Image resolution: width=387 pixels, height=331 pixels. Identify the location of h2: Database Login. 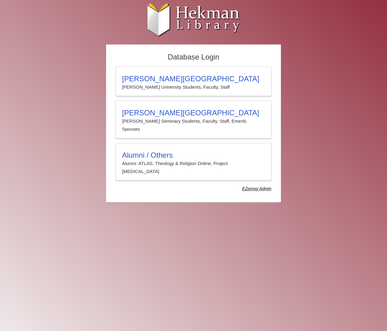
(193, 57).